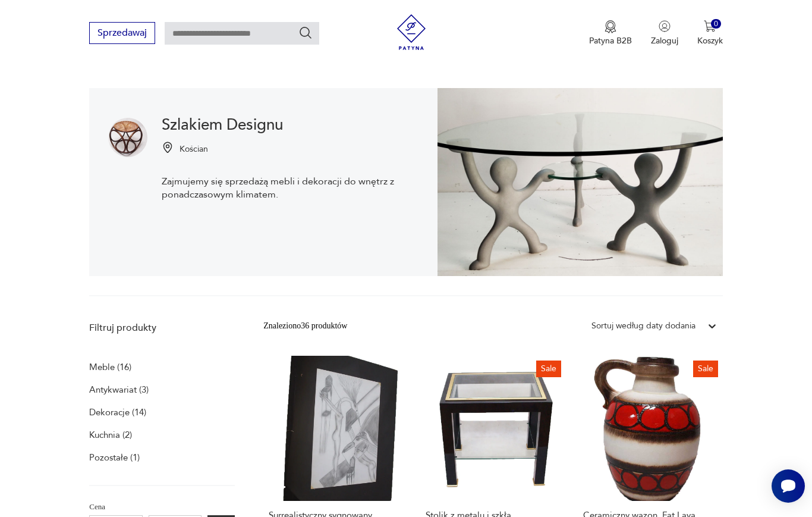 Image resolution: width=812 pixels, height=517 pixels. I want to click on a: Meble (16), so click(110, 367).